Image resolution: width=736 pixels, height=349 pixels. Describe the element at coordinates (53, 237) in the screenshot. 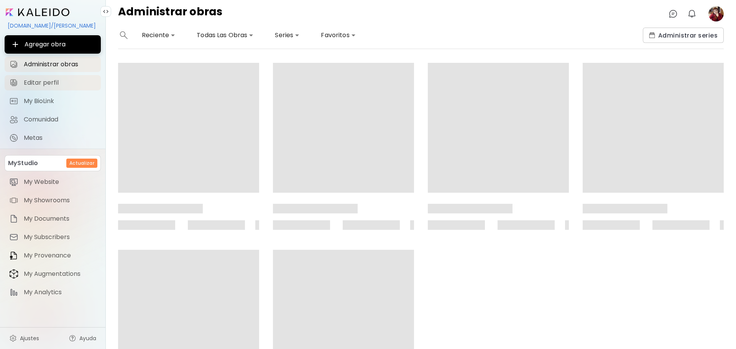

I see `a: itemMy Subscribers` at that location.